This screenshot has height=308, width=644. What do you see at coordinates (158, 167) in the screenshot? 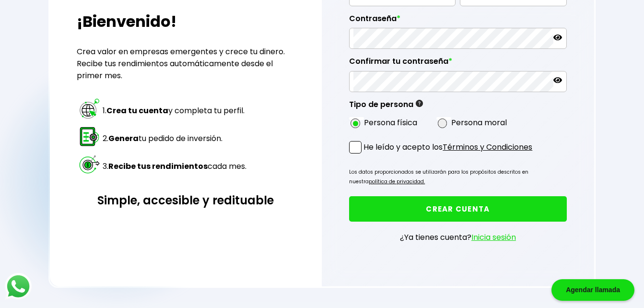
I see `strong: Recibe tus rendimientos` at bounding box center [158, 167].